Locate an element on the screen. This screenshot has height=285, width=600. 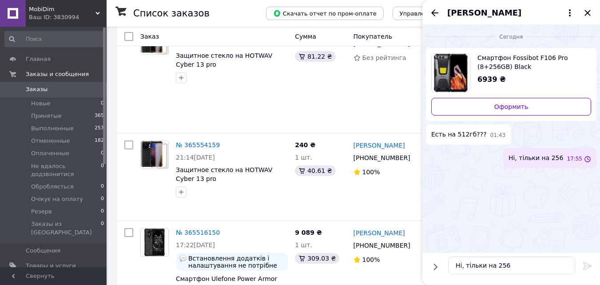
h1: Список заказов is located at coordinates (172, 13).